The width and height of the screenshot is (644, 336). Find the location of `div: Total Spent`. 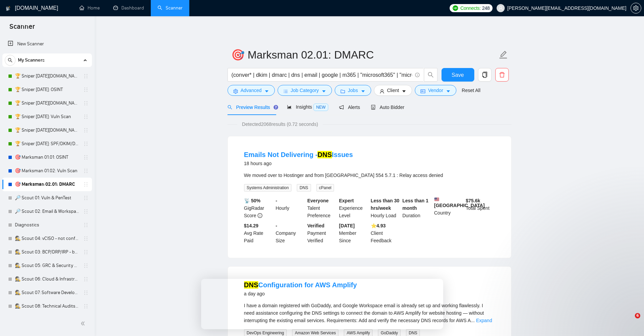

div: Total Spent is located at coordinates (481, 208).